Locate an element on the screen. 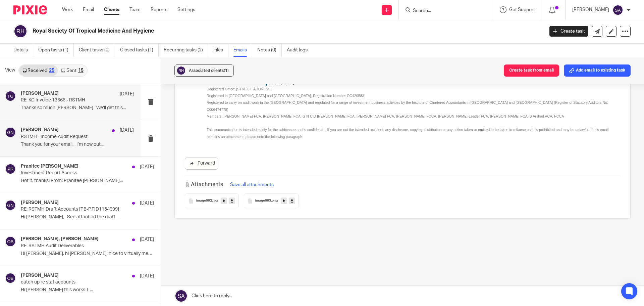 The height and width of the screenshot is (306, 644). span: Associated clients is located at coordinates (209, 70).